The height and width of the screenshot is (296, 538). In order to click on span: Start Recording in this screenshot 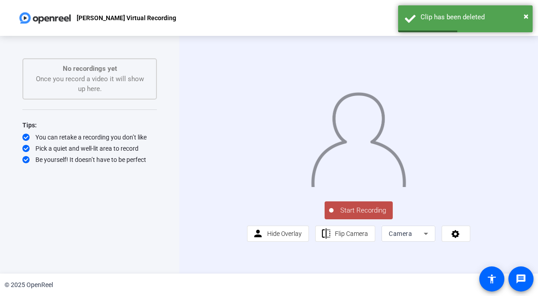, I will do `click(363, 210)`.